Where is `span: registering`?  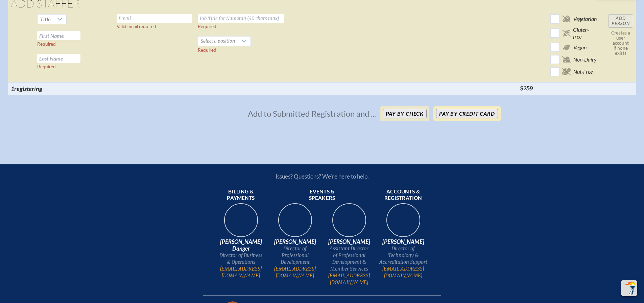 span: registering is located at coordinates (28, 89).